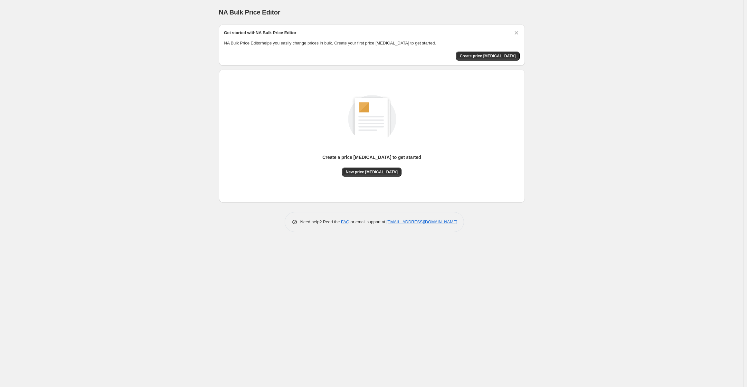  Describe the element at coordinates (368, 221) in the screenshot. I see `span: or email support at` at that location.